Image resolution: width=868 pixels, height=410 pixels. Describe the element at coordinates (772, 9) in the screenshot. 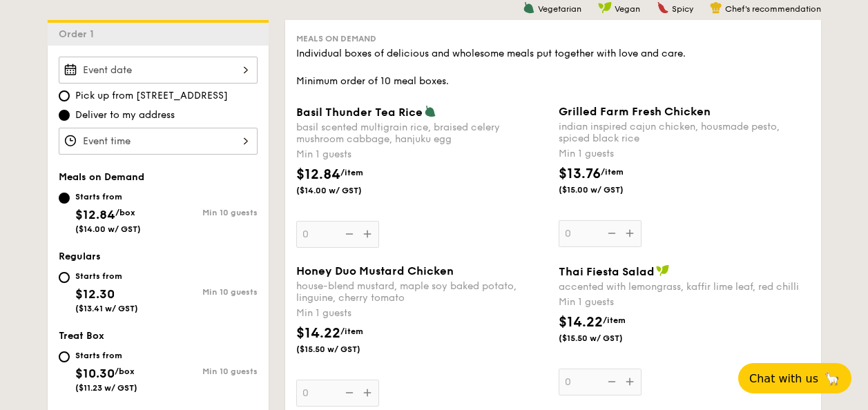

I see `span: Chef's recommendation` at that location.